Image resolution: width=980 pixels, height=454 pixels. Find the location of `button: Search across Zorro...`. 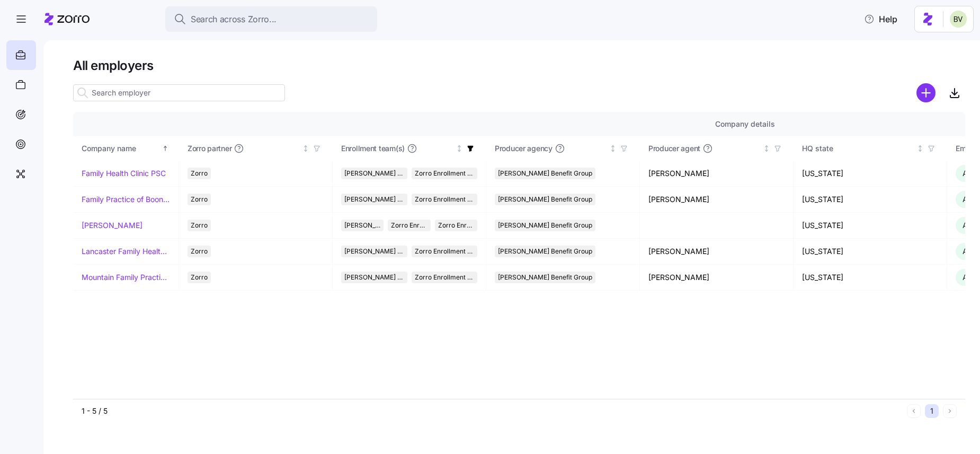

button: Search across Zorro... is located at coordinates (271, 19).